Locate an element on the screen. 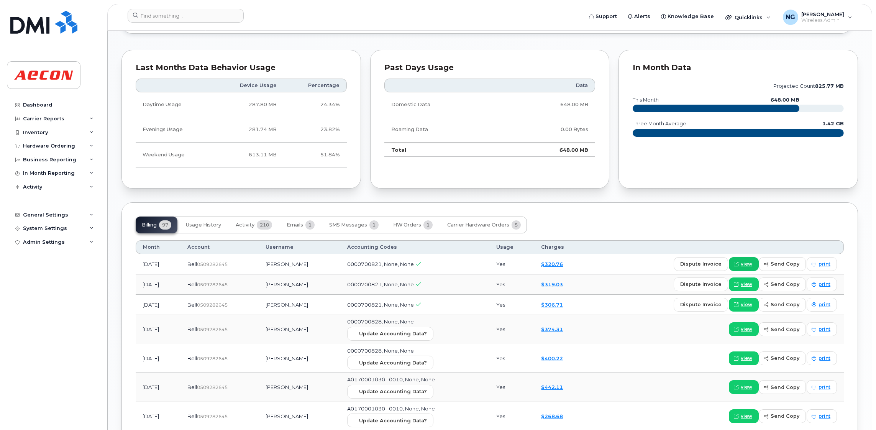  td: 287.80 MB is located at coordinates (248, 105).